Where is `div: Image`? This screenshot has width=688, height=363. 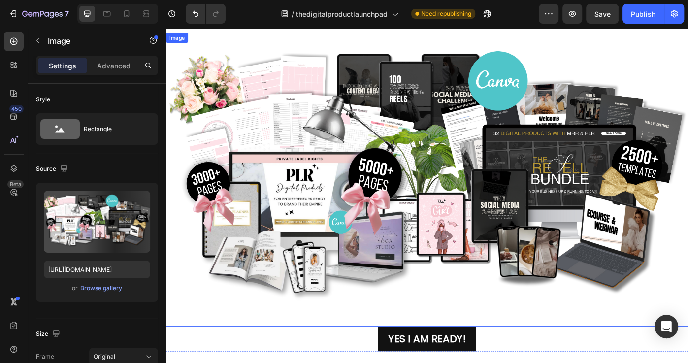 div: Image is located at coordinates (12, 12).